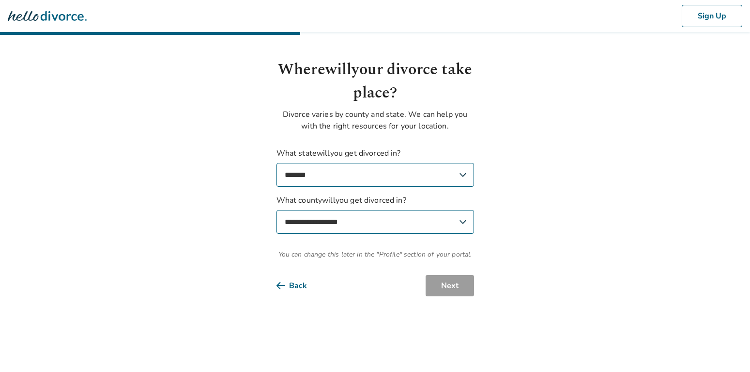 The height and width of the screenshot is (372, 750). Describe the element at coordinates (375, 221) in the screenshot. I see `select: What countywillyou get divorced in?` at that location.